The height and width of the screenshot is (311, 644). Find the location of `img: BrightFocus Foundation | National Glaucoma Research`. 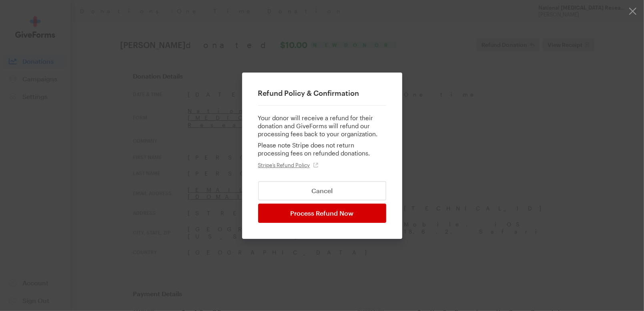

img: BrightFocus Foundation | National Glaucoma Research is located at coordinates (322, 24).